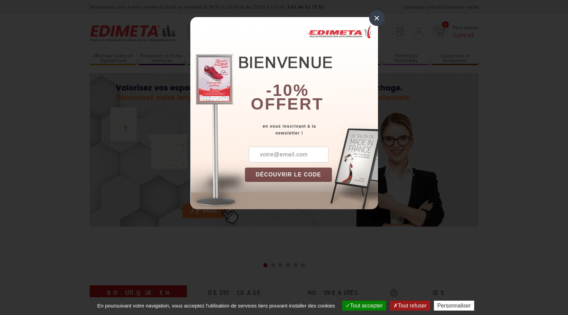 This screenshot has height=315, width=568. Describe the element at coordinates (311, 130) in the screenshot. I see `div: en vous inscrivant à la newsletter !` at that location.